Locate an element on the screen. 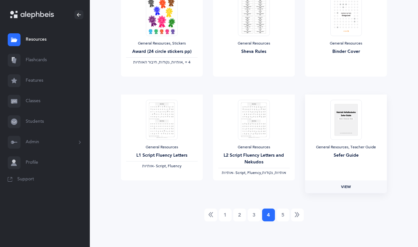 This screenshot has width=418, height=247. img: ScriptFluencyProgram-SpeedReading-L1_thumbnail_1736303247.png is located at coordinates (162, 120).